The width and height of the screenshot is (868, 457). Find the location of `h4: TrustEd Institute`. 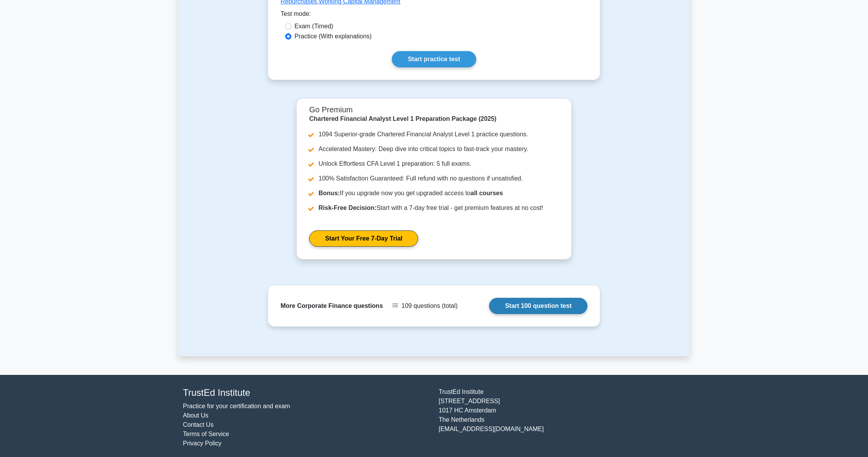

h4: TrustEd Institute is located at coordinates (306, 392).